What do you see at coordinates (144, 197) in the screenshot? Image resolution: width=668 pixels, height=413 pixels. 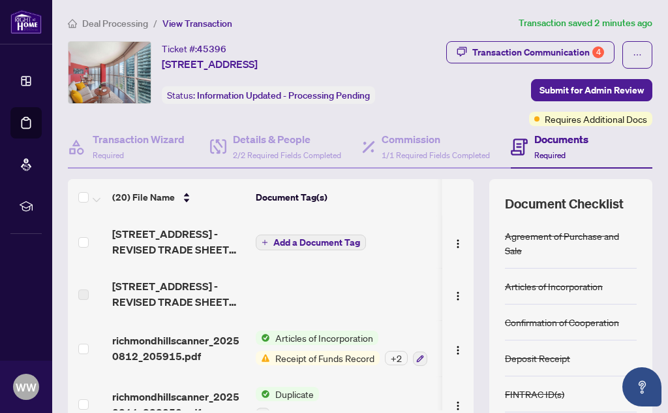 I see `span: (20) File Name` at bounding box center [144, 197].